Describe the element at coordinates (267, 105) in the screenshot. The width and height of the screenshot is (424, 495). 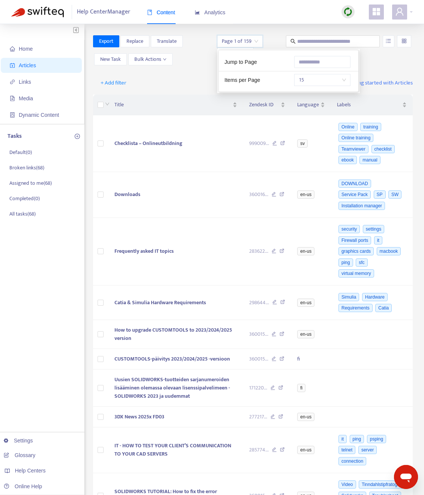
I see `th: Zendesk ID` at that location.